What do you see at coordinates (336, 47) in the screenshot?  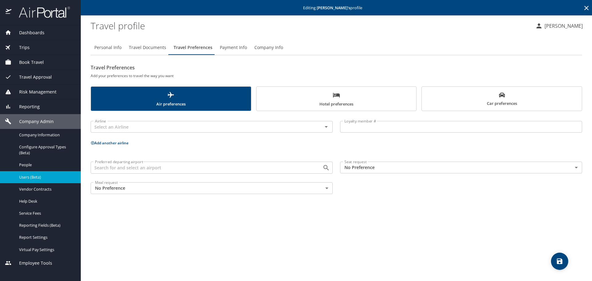 I see `div: Profile` at bounding box center [336, 47].